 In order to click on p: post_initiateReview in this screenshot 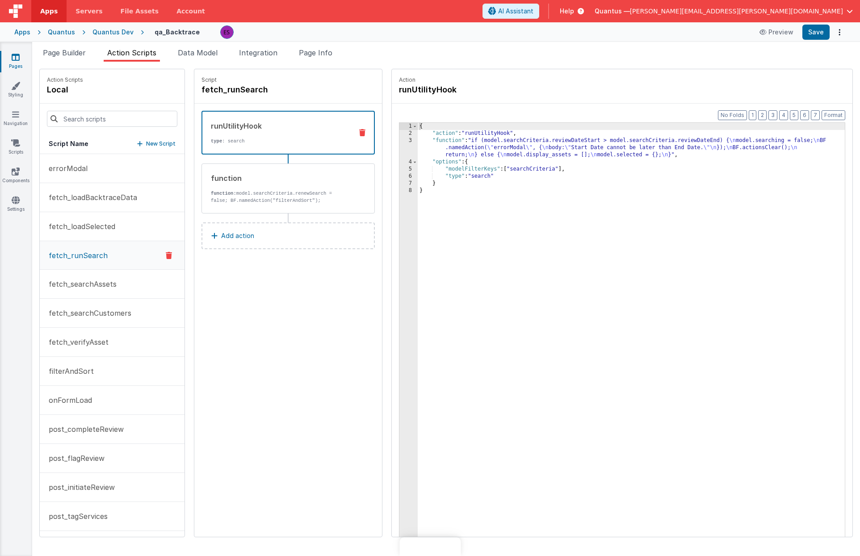, I will do `click(79, 488)`.